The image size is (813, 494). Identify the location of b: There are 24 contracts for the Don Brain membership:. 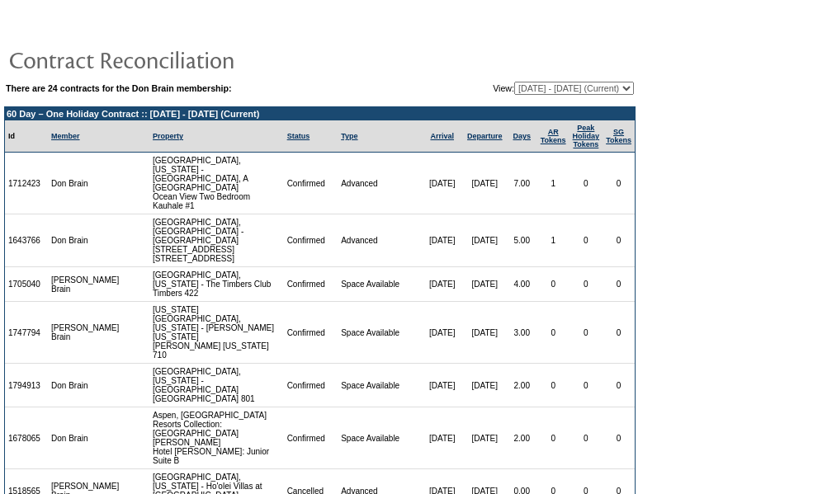
(119, 88).